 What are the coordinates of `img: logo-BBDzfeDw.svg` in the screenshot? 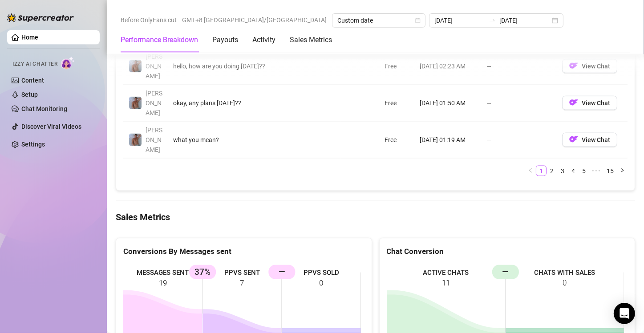 It's located at (40, 18).